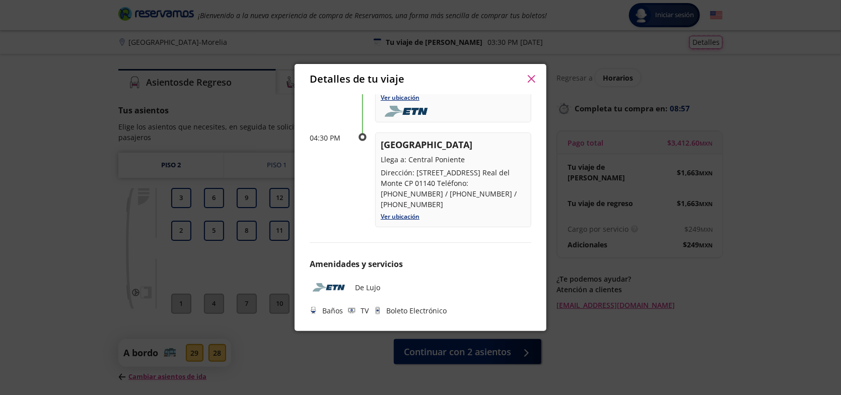 The image size is (841, 395). What do you see at coordinates (357, 79) in the screenshot?
I see `p: Detalles de tu viaje` at bounding box center [357, 79].